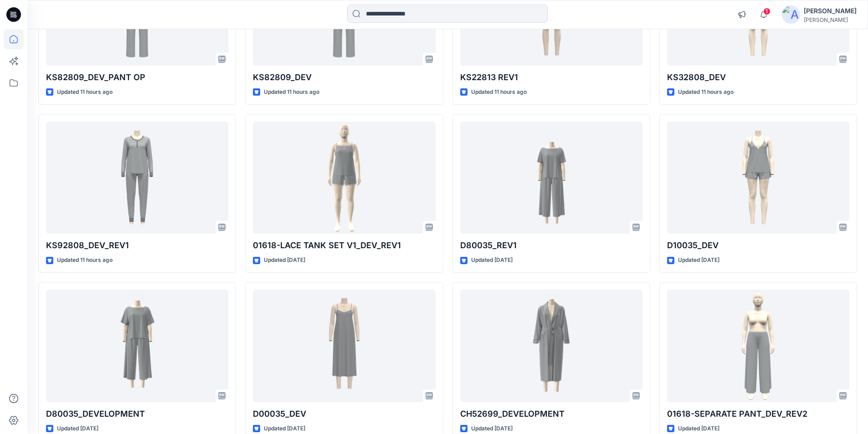 The image size is (868, 434). What do you see at coordinates (137, 77) in the screenshot?
I see `p: KS82809_DEV_PANT OP` at bounding box center [137, 77].